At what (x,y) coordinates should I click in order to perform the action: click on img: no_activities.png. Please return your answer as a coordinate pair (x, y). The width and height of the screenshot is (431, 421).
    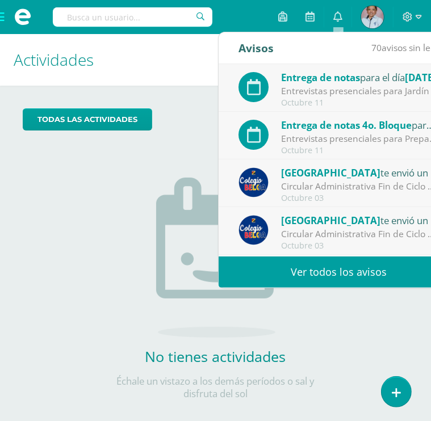
    Looking at the image, I should click on (216, 258).